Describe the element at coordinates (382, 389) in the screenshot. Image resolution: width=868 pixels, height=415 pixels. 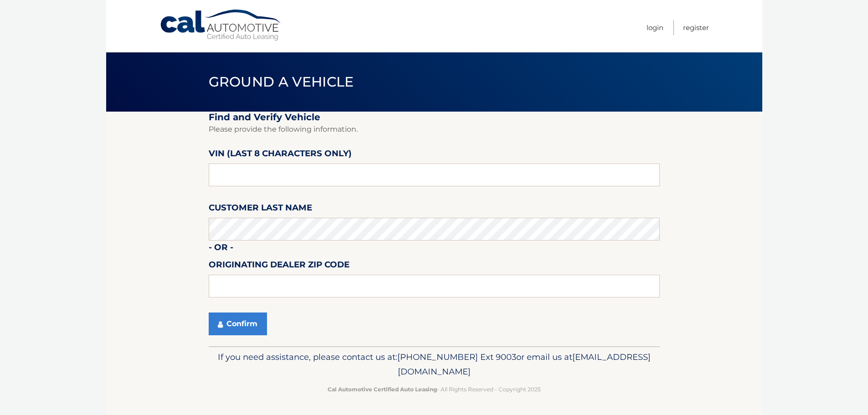
I see `strong: Cal Automotive Certified Auto Leasing` at that location.